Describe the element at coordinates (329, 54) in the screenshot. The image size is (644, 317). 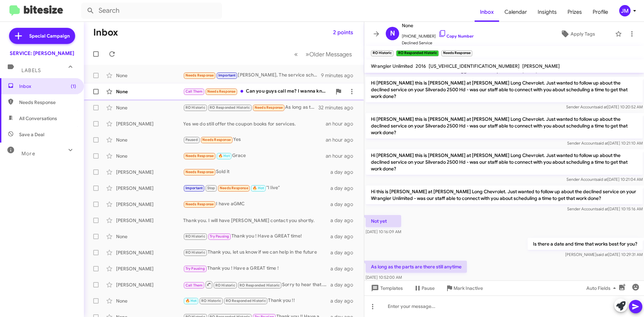
I see `button: Next` at that location.